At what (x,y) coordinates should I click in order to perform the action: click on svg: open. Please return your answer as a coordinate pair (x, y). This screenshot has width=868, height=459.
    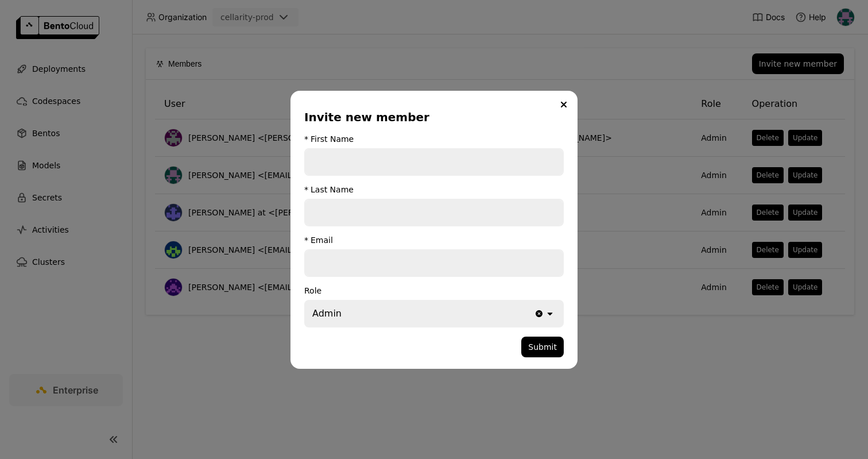
    Looking at the image, I should click on (550, 313).